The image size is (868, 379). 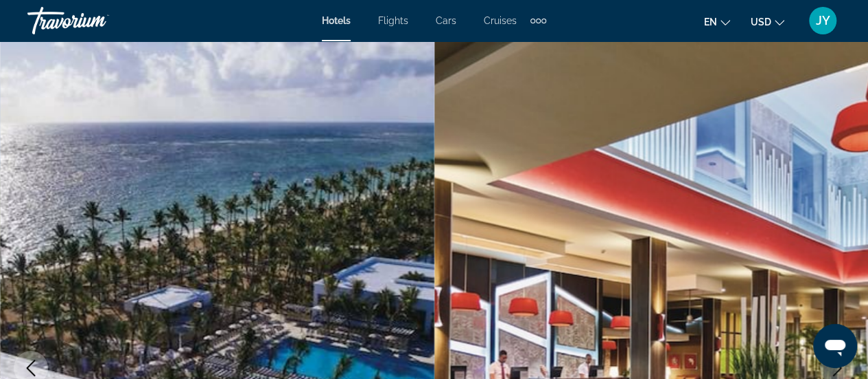 What do you see at coordinates (336, 21) in the screenshot?
I see `a: Hotels` at bounding box center [336, 21].